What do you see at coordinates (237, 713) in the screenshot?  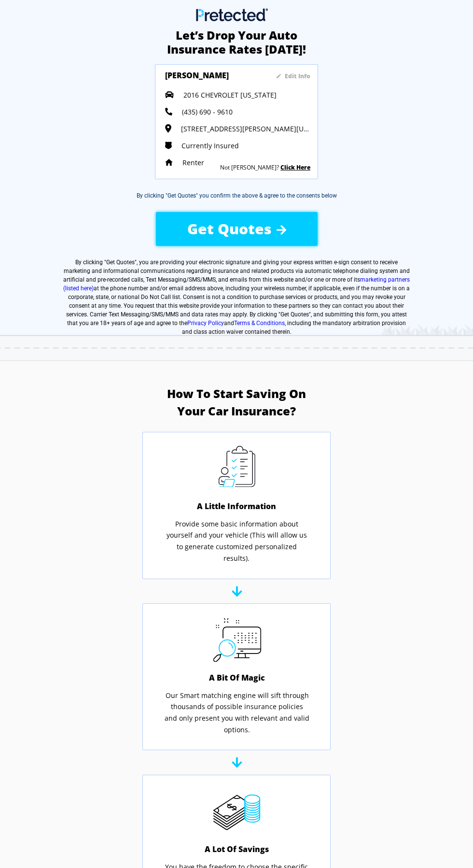 I see `p: Our Smart matching engine will sift through thousands of possible insurance policies and only pre...` at bounding box center [237, 713].